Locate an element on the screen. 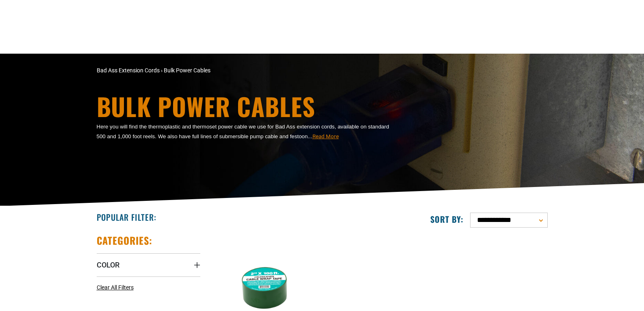  label: Sort by: is located at coordinates (447, 219).